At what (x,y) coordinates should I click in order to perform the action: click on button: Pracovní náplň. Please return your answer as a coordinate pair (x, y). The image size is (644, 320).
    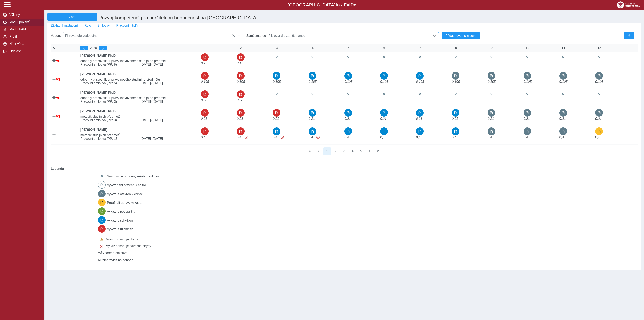
    Looking at the image, I should click on (127, 25).